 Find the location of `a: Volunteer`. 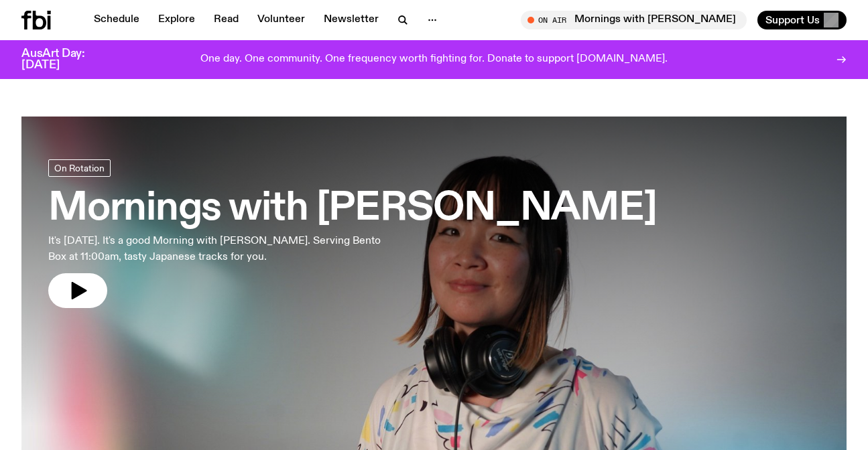

a: Volunteer is located at coordinates (281, 20).